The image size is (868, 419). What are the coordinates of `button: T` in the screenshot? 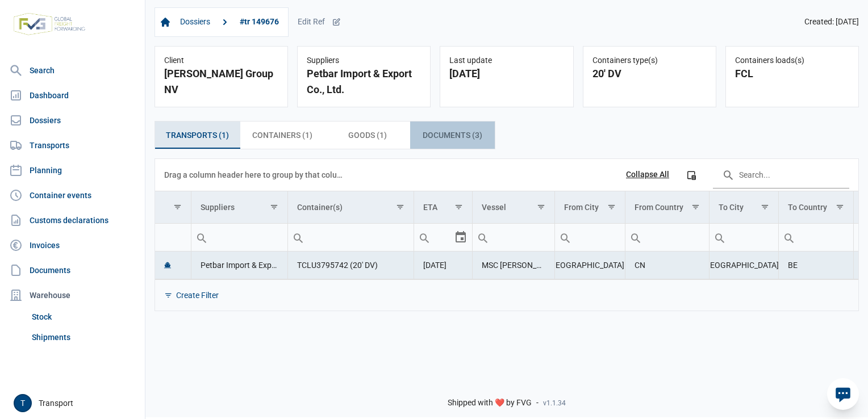 It's located at (23, 403).